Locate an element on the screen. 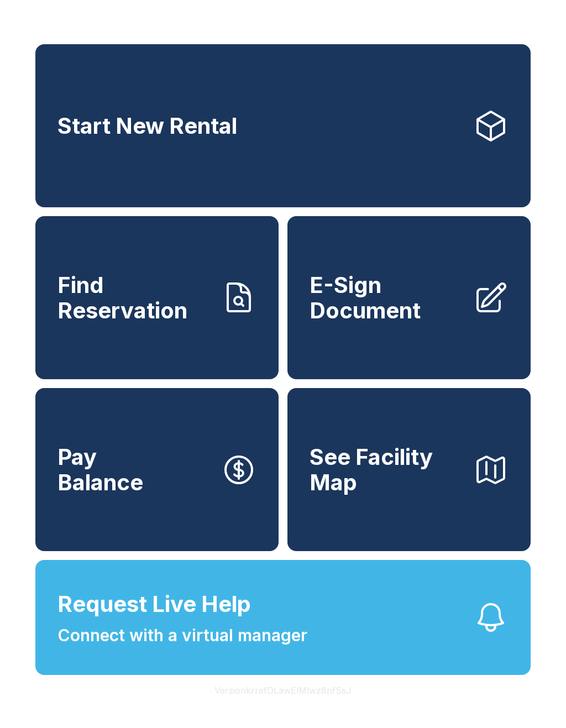 The image size is (566, 728). button: PayBalance is located at coordinates (157, 469).